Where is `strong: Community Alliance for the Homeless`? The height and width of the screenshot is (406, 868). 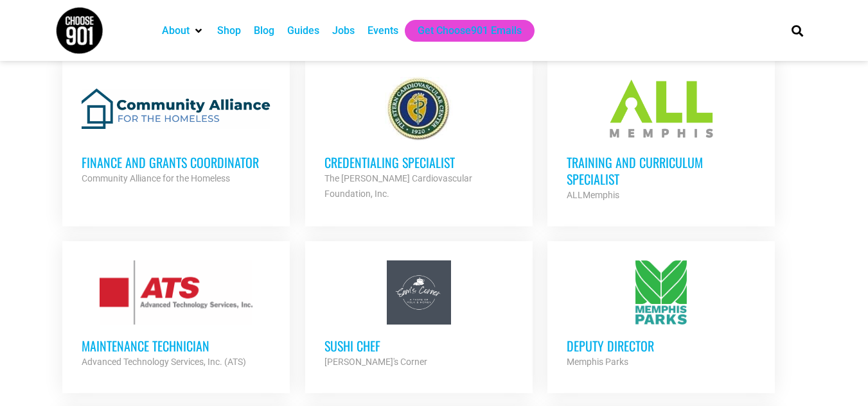 strong: Community Alliance for the Homeless is located at coordinates (155, 179).